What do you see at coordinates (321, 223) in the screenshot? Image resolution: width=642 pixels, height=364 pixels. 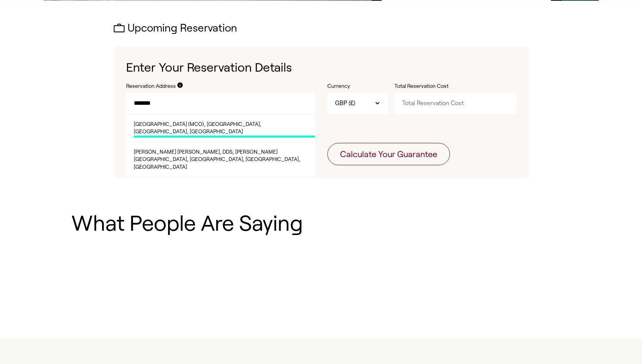 I see `h1: What People Are Saying` at bounding box center [321, 223].